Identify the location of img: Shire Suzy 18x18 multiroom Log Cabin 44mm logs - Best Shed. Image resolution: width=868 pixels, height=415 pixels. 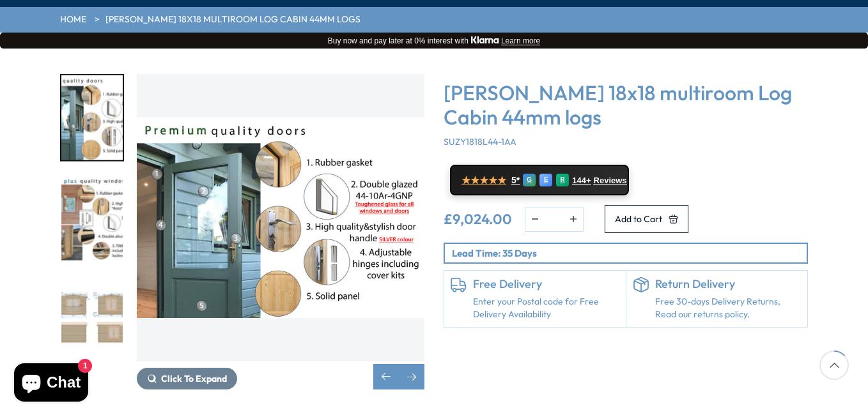
(281, 218).